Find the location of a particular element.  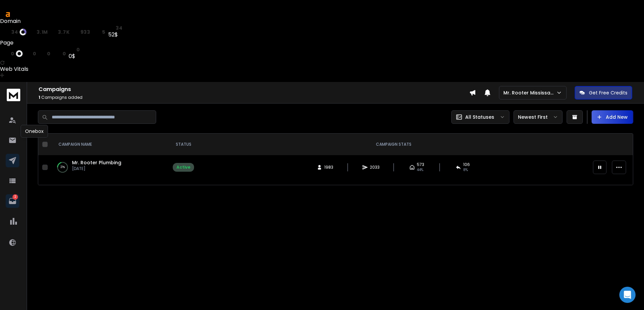

img: logo is located at coordinates (14, 95).